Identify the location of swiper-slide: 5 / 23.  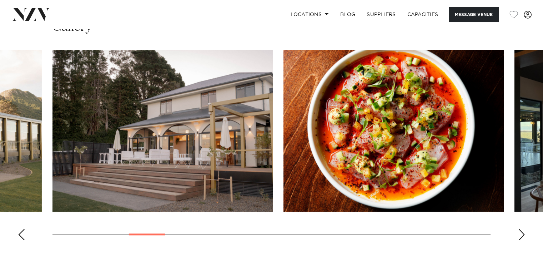
(162, 130).